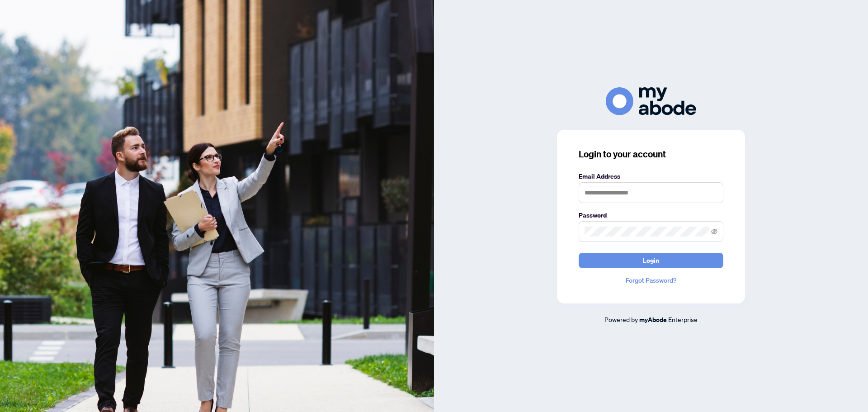  Describe the element at coordinates (651, 176) in the screenshot. I see `label: Email Address` at that location.